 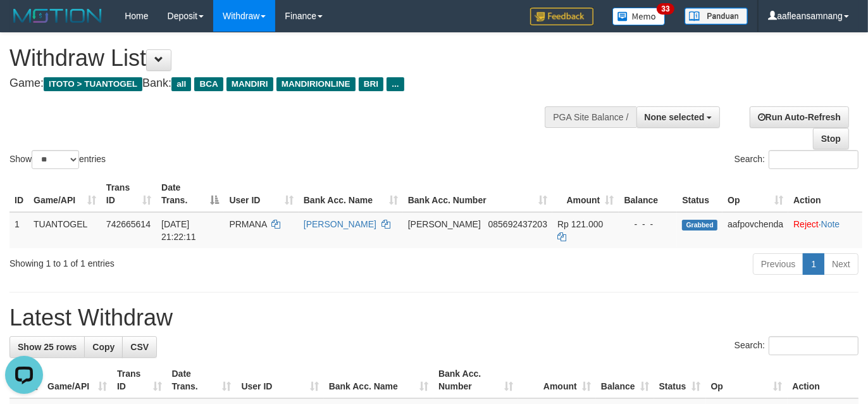 I want to click on a: Note, so click(x=831, y=225).